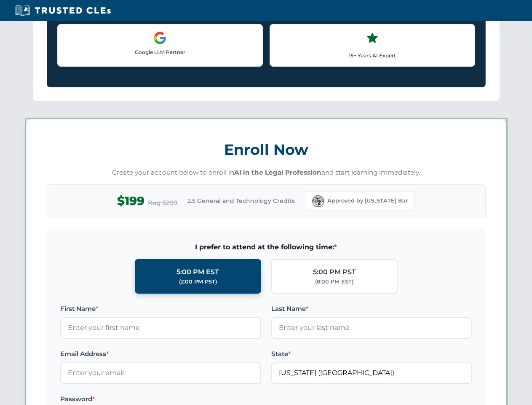 The height and width of the screenshot is (405, 532). I want to click on input: Enter your email, so click(160, 373).